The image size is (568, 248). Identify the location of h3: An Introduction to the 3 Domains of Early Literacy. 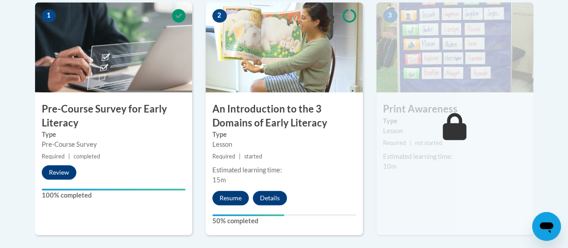
(284, 116).